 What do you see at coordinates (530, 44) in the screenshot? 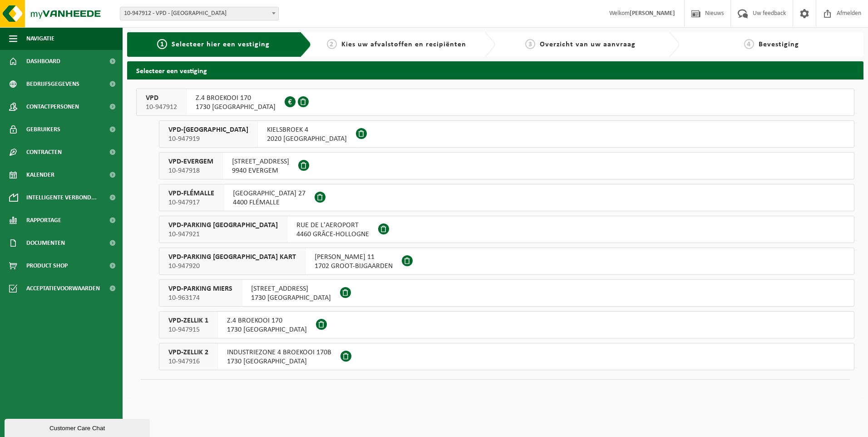
I see `span: 3` at bounding box center [530, 44].